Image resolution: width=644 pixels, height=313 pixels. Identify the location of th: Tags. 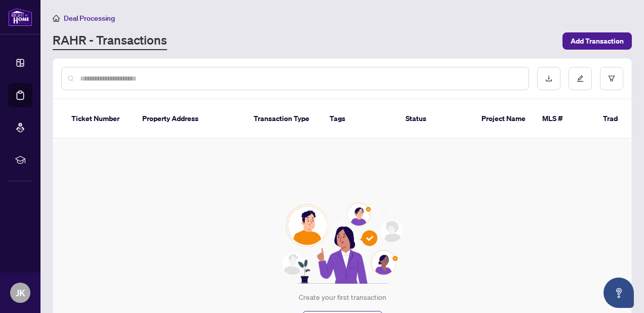
(360, 119).